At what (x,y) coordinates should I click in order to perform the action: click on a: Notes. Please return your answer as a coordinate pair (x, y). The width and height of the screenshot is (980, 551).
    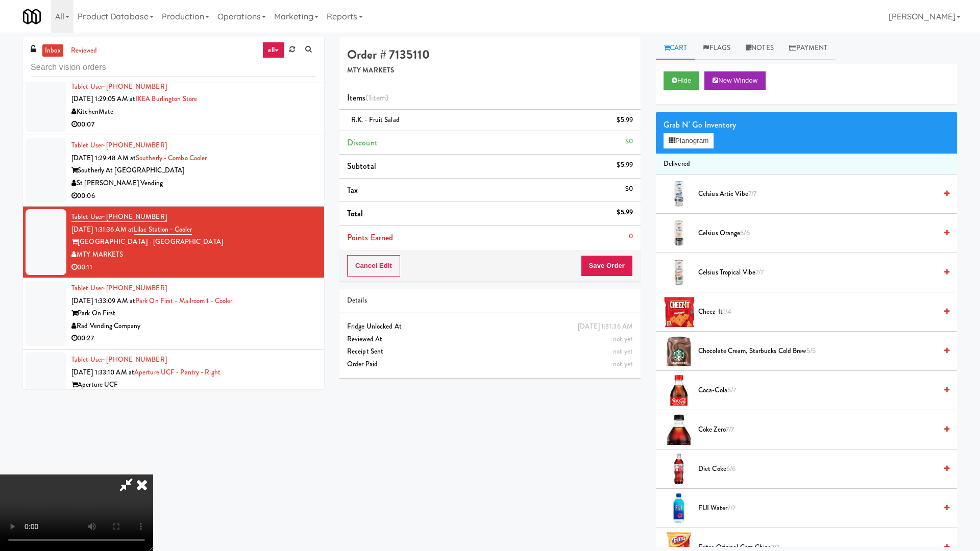
    Looking at the image, I should click on (759, 48).